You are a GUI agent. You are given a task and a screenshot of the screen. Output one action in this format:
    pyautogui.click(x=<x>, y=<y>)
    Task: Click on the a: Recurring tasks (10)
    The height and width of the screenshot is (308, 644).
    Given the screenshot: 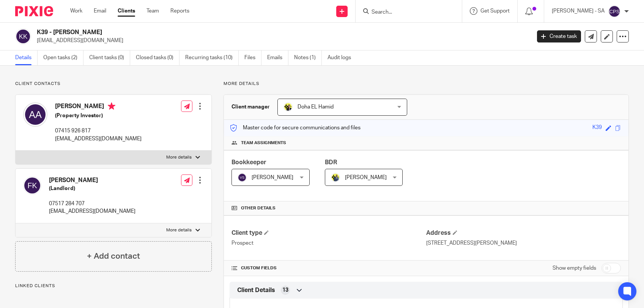 What is the action you would take?
    pyautogui.click(x=212, y=57)
    